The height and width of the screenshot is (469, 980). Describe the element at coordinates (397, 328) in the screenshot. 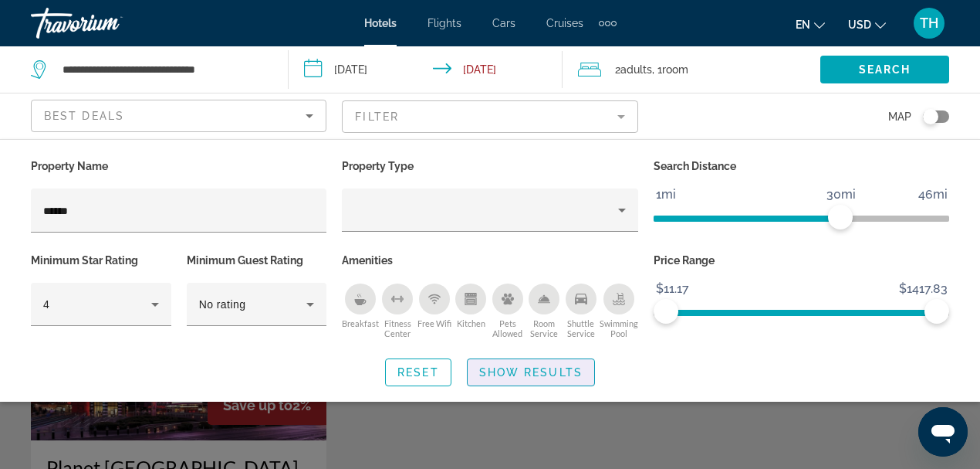

I see `span: Fitness Center` at that location.